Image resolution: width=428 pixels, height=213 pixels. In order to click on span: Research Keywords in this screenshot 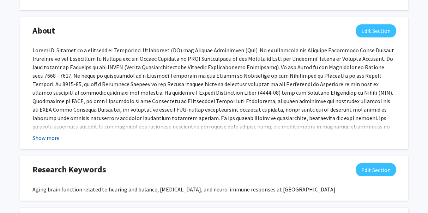, I will do `click(69, 169)`.